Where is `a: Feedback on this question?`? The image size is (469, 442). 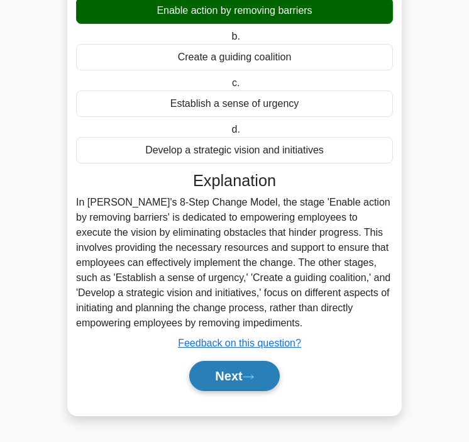 a: Feedback on this question? is located at coordinates (240, 343).